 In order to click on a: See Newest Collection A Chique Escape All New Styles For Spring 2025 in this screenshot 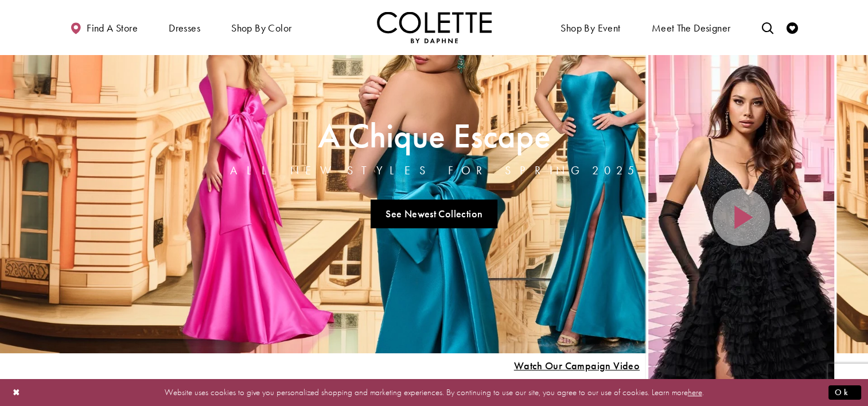, I will do `click(434, 214)`.